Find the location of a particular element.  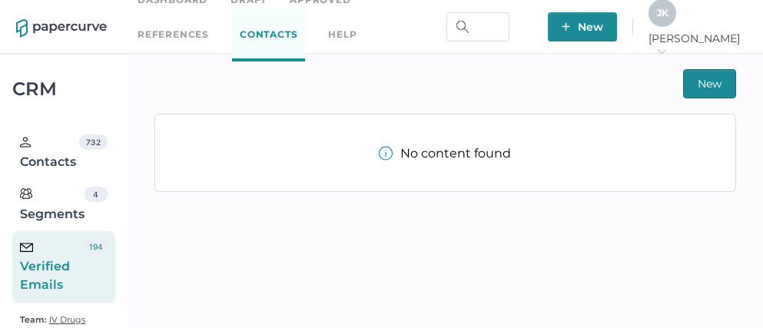

div: CRM is located at coordinates (64, 89).